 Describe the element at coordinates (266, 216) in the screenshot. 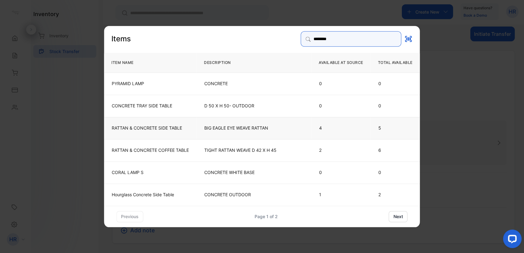

I see `div: Page 1 of 2` at that location.